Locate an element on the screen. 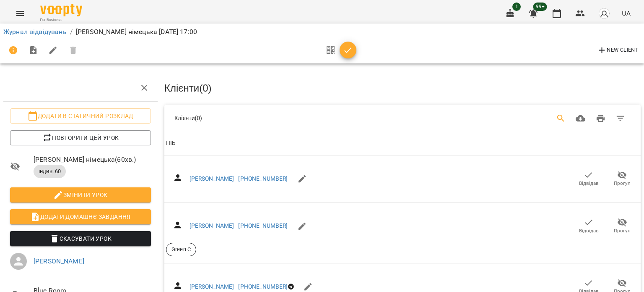 The width and height of the screenshot is (644, 292). div: Table Toolbar is located at coordinates (402, 118).